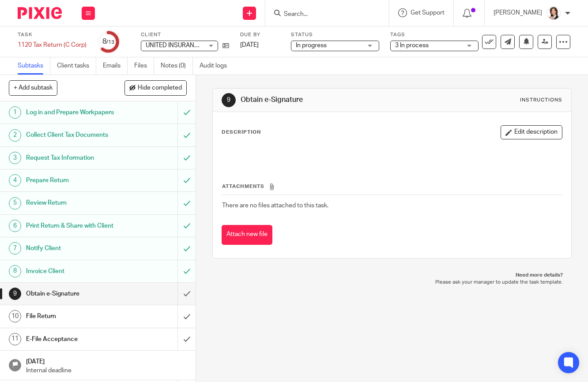 The image size is (588, 382). What do you see at coordinates (34, 66) in the screenshot?
I see `a: Subtasks` at bounding box center [34, 66].